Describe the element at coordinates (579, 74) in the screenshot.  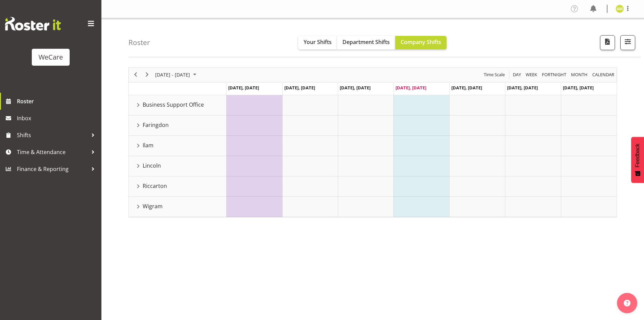
I see `span: Month` at that location.